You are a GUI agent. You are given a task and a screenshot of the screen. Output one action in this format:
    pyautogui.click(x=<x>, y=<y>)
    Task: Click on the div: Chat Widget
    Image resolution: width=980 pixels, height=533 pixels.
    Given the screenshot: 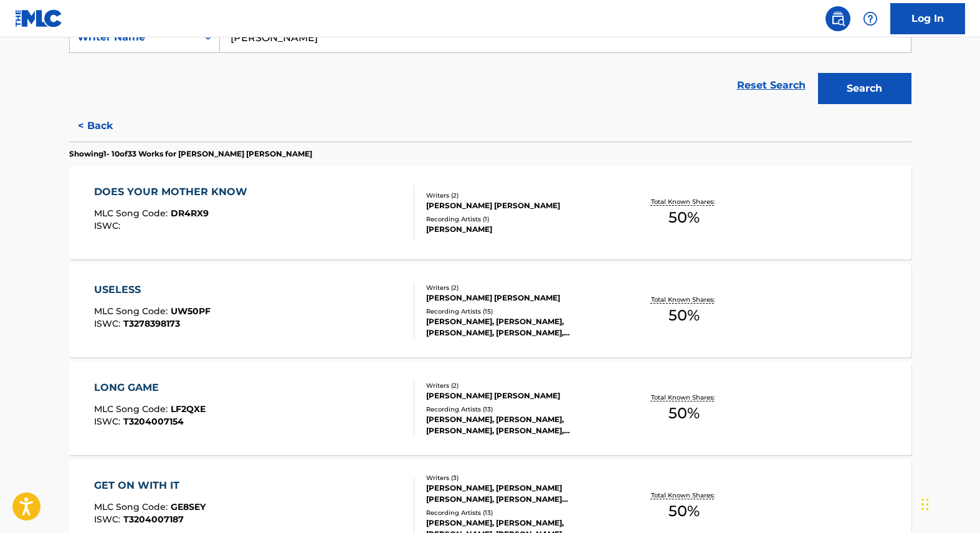 What is the action you would take?
    pyautogui.click(x=949, y=503)
    